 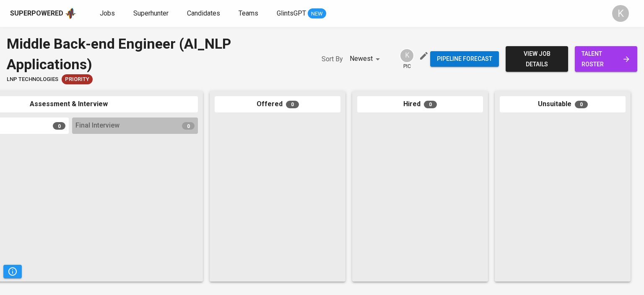 What do you see at coordinates (563, 104) in the screenshot?
I see `div: Unsuitable` at bounding box center [563, 104].